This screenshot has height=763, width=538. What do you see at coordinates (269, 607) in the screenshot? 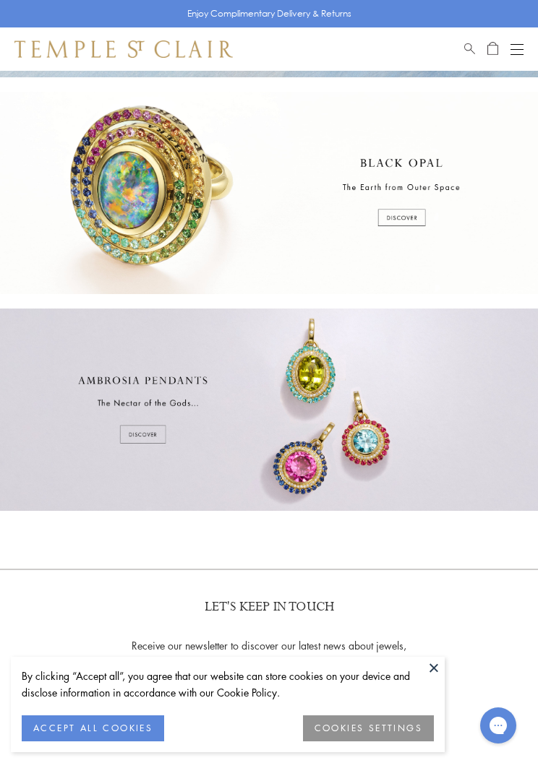
I see `p: LET'S KEEP IN TOUCH` at bounding box center [269, 607].